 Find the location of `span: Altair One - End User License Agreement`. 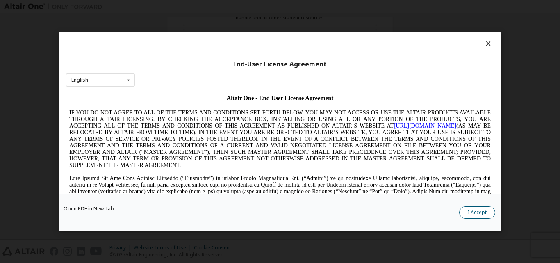

span: Altair One - End User License Agreement is located at coordinates (214, 7).